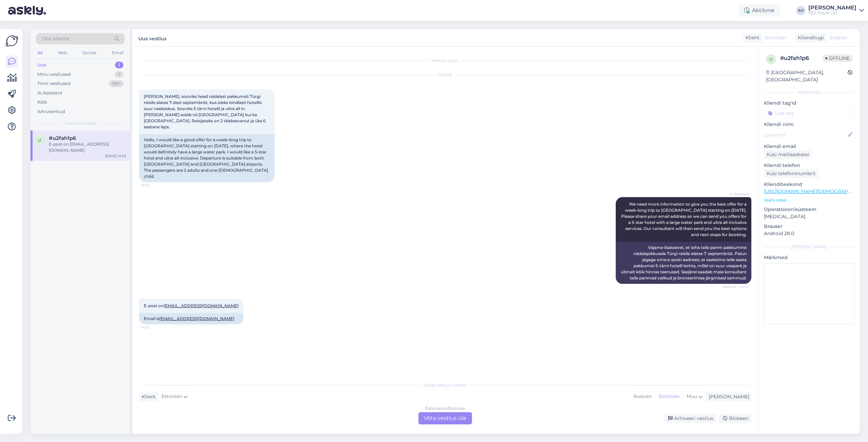 The height and width of the screenshot is (442, 868). Describe the element at coordinates (806, 135) in the screenshot. I see `input: Lisa nimi` at that location.